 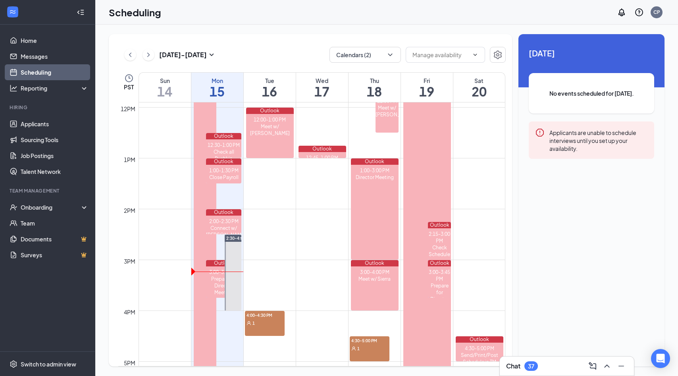 What do you see at coordinates (54, 56) in the screenshot?
I see `a: Messages` at bounding box center [54, 56].